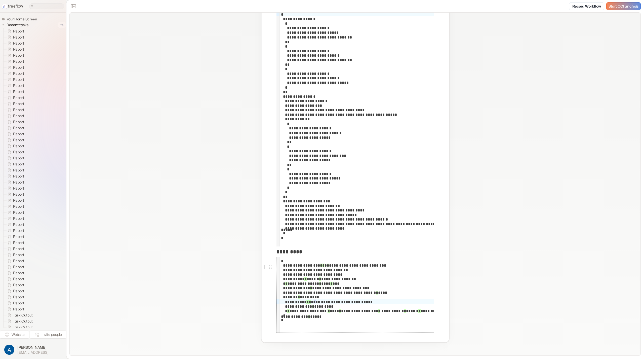  What do you see at coordinates (12, 6) in the screenshot?
I see `a: freeflow` at bounding box center [12, 6].